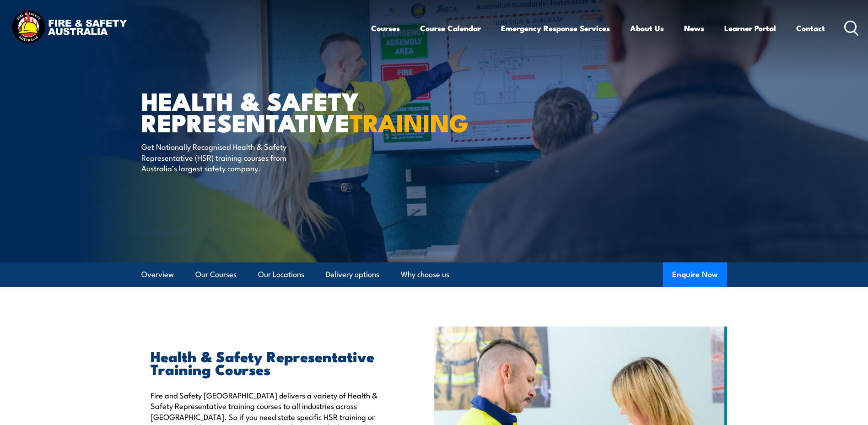  I want to click on a: Our Locations, so click(281, 274).